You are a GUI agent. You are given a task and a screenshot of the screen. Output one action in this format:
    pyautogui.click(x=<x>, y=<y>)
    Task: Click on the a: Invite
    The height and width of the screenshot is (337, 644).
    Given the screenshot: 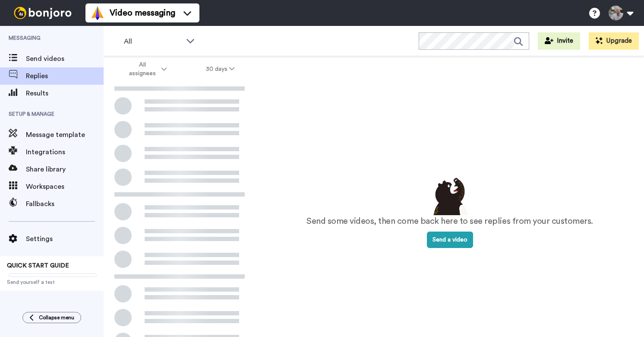 What is the action you would take?
    pyautogui.click(x=559, y=41)
    